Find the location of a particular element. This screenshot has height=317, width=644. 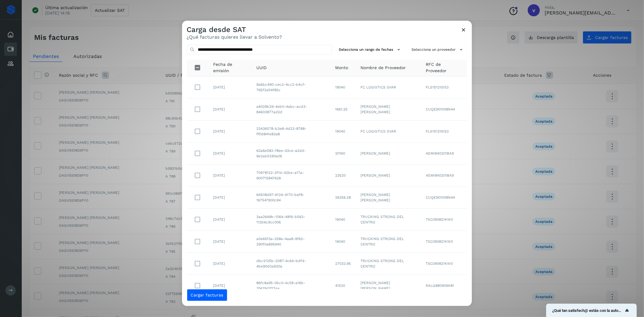

h3: Carga desde SAT is located at coordinates (235, 30).